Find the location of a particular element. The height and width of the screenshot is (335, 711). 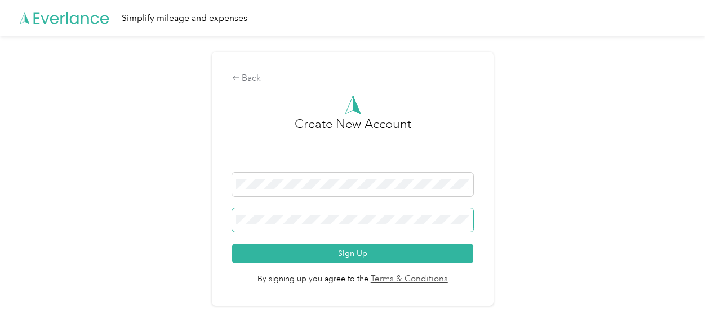

button: Sign Up is located at coordinates (353, 253).